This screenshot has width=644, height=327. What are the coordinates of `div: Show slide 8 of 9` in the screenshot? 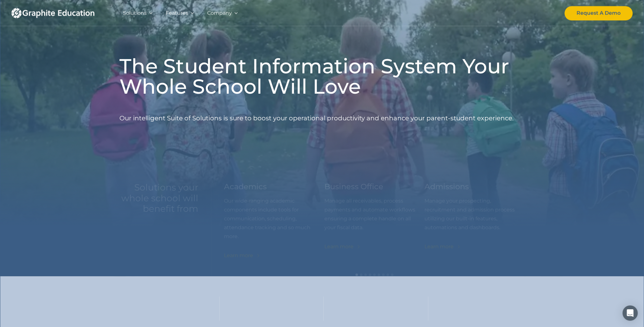 It's located at (388, 275).